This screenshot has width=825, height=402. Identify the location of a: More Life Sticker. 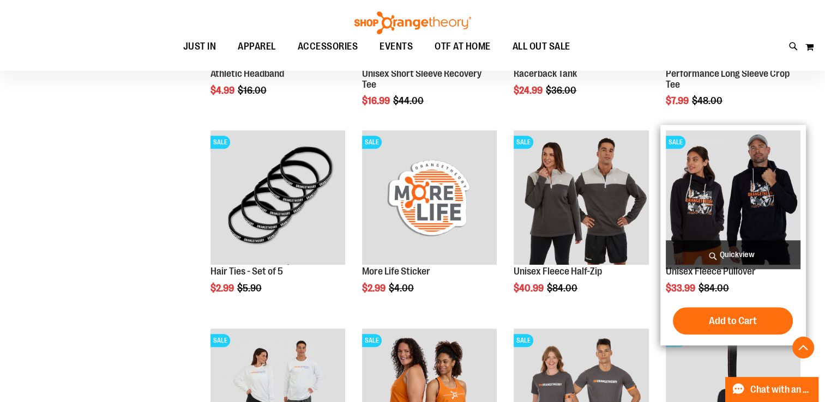
(396, 272).